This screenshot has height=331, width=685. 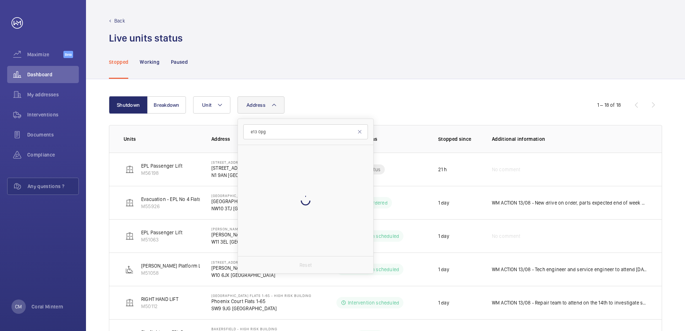 I want to click on p: Units, so click(x=162, y=139).